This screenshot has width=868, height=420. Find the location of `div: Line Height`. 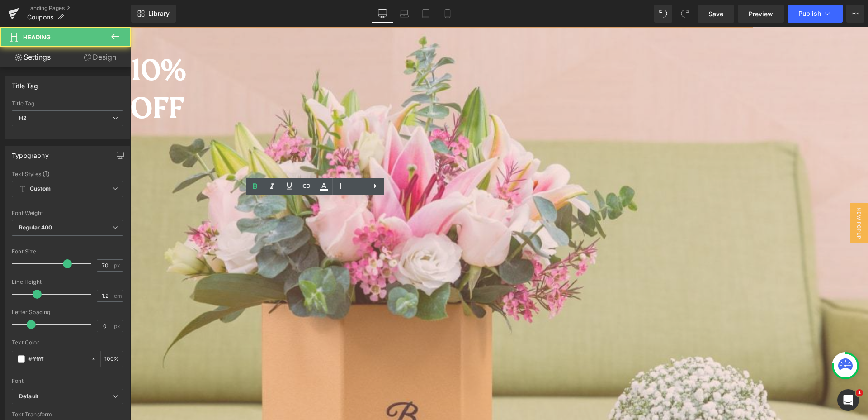

div: Line Height is located at coordinates (68, 282).